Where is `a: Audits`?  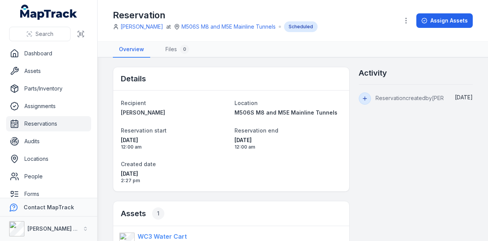 a: Audits is located at coordinates (48, 141).